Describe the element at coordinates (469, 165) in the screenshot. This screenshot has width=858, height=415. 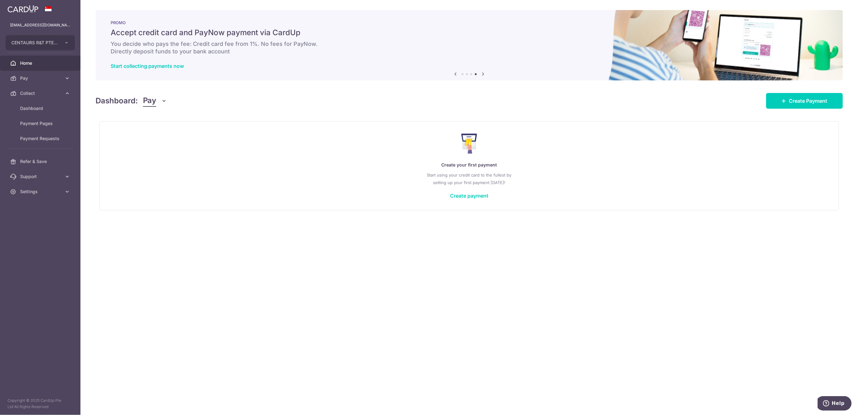
I see `p: Create your first payment` at that location.